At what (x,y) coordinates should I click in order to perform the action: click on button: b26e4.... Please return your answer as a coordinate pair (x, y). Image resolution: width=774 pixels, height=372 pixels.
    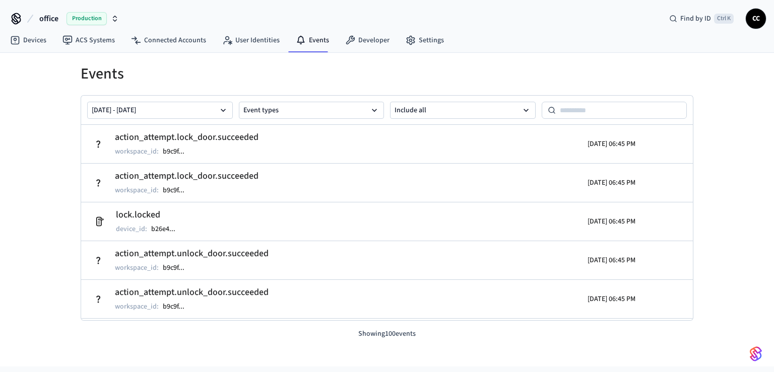
    Looking at the image, I should click on (167, 229).